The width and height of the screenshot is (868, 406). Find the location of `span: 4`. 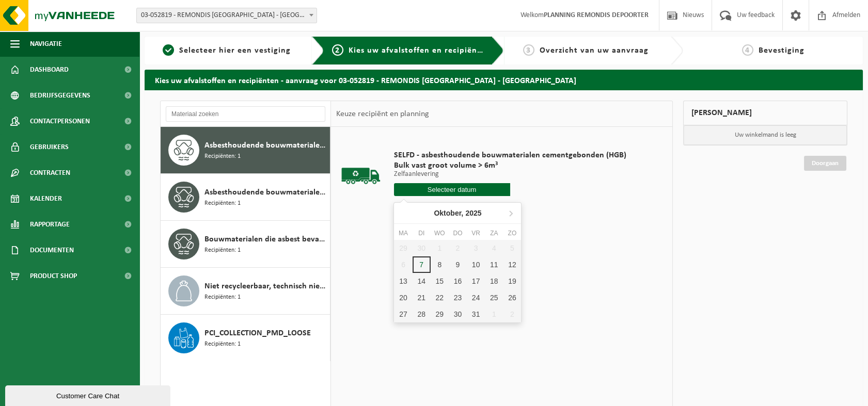

span: 4 is located at coordinates (748, 50).